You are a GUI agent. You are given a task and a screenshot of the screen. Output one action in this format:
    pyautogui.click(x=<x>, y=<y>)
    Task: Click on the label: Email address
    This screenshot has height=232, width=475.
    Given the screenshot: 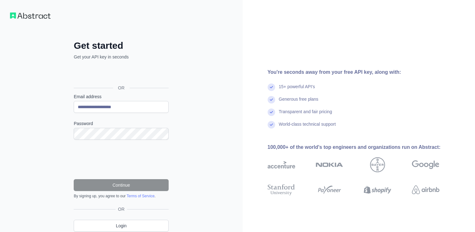 What is the action you would take?
    pyautogui.click(x=121, y=97)
    